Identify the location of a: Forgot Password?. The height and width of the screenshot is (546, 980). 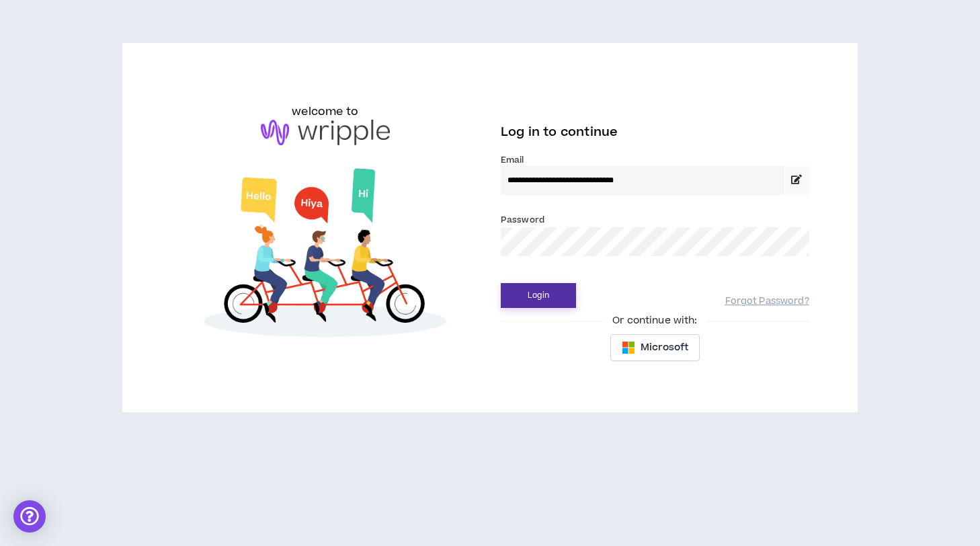
(767, 301).